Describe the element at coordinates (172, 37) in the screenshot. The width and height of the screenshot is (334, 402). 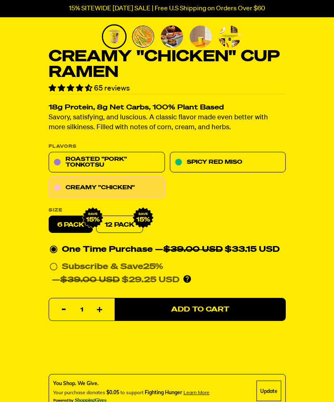
I see `li: Go to slide 3` at that location.